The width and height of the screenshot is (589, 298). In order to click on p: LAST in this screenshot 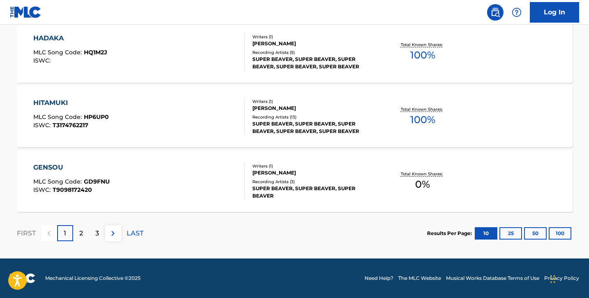, I will do `click(135, 233)`.